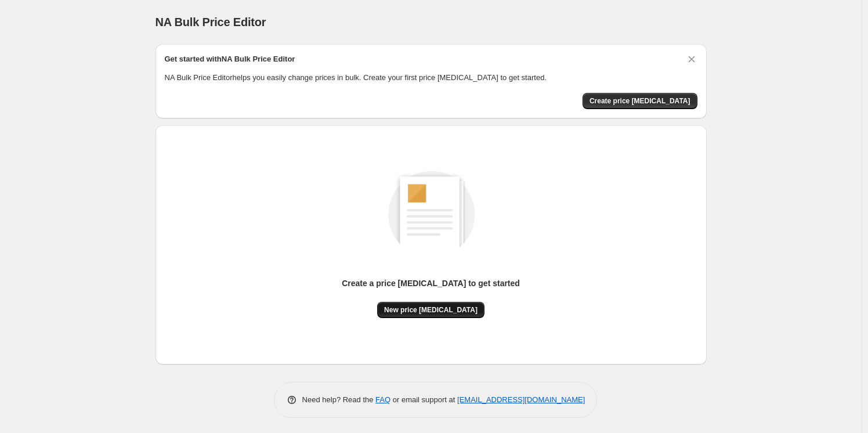 The width and height of the screenshot is (868, 433). What do you see at coordinates (339, 399) in the screenshot?
I see `span: Need help? Read the` at bounding box center [339, 399].